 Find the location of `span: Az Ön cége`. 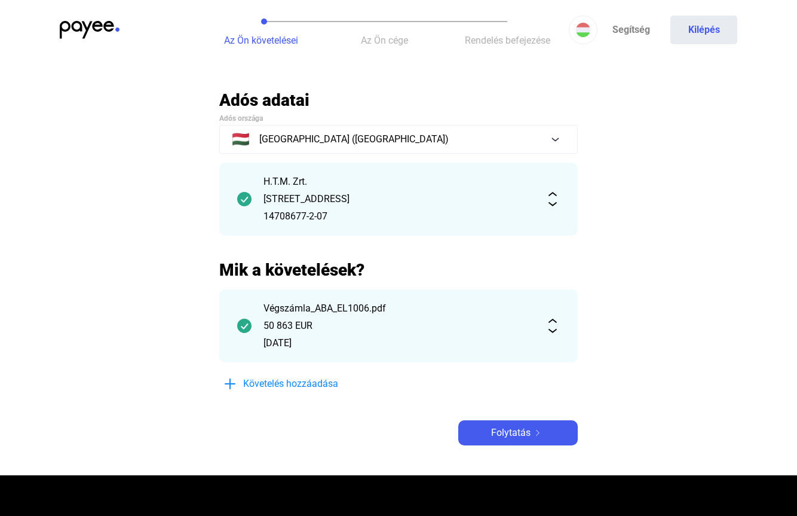

span: Az Ön cége is located at coordinates (384, 40).